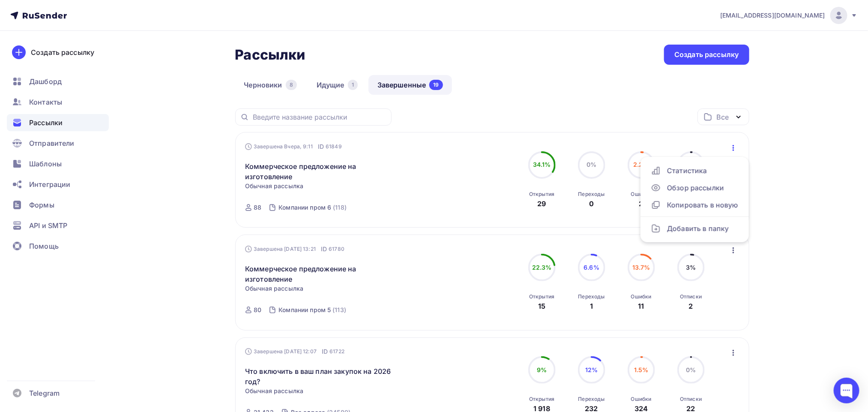  I want to click on span: 61722, so click(337, 351).